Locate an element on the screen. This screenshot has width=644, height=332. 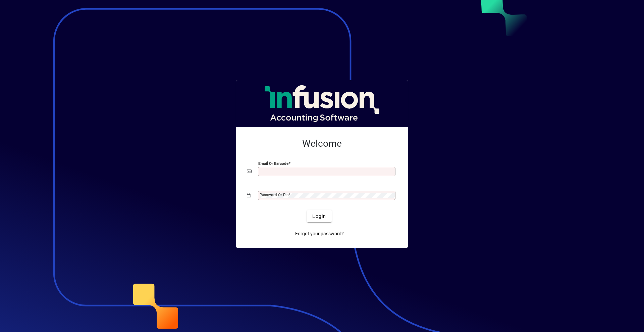
mat-label: Email or Barcode is located at coordinates (273, 164).